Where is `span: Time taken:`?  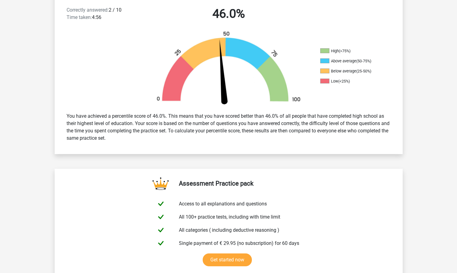 span: Time taken: is located at coordinates (79, 17).